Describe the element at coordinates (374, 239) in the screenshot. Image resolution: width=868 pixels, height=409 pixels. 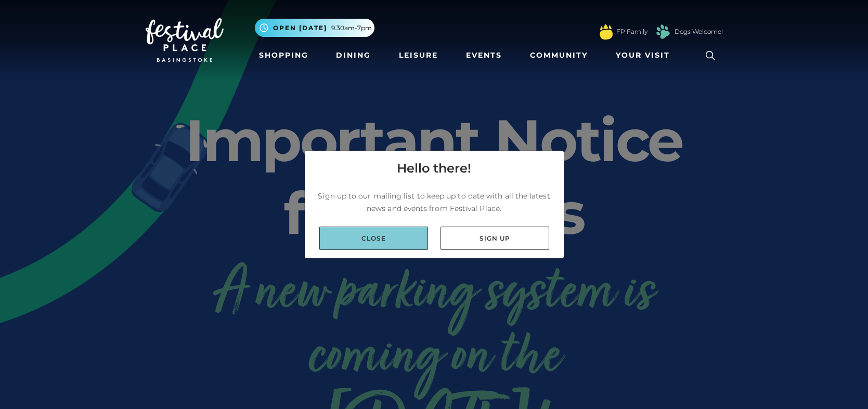
I see `a: Close` at that location.